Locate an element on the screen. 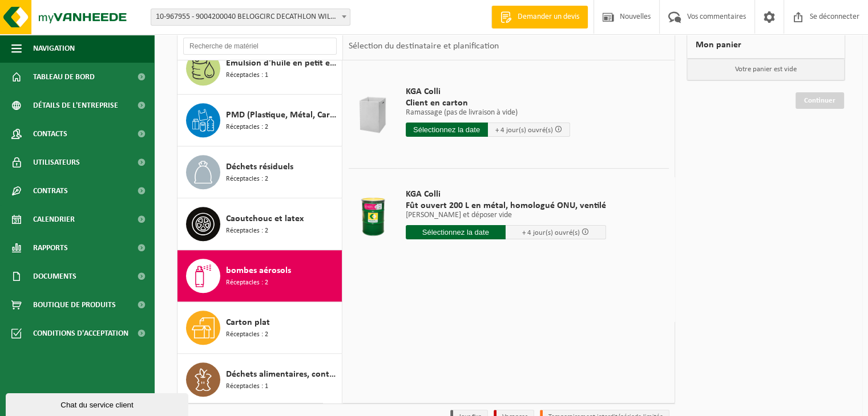  font: Tableau de bord is located at coordinates (64, 77).